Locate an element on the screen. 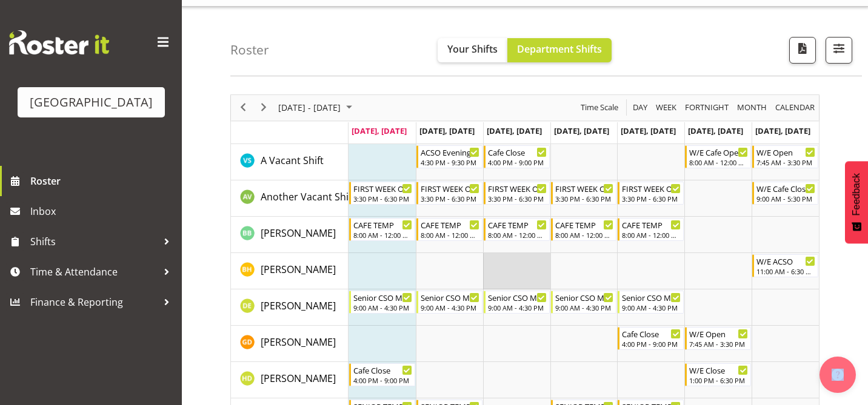 The width and height of the screenshot is (868, 405). div: A Vacant Shift"s event - Cafe Close Begin From Wednesday, October 8, 2025 at 4:00:00 PM GMT+13:00... is located at coordinates (517, 157).